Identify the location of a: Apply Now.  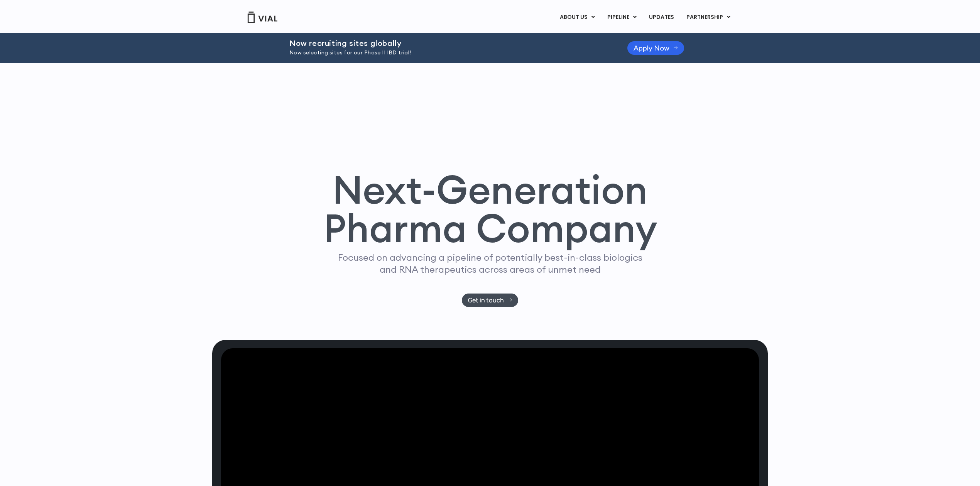
(655, 48).